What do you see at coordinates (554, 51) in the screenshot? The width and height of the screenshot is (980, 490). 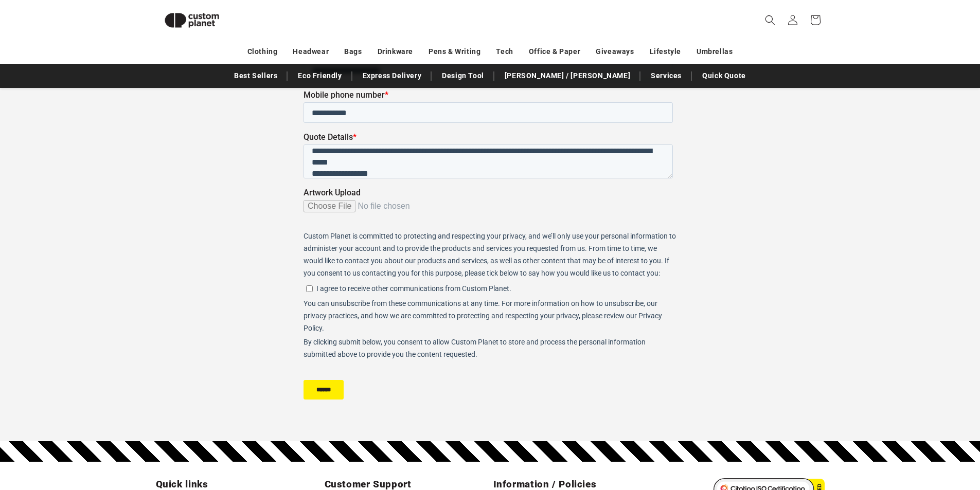 I see `a: Office & Paper` at bounding box center [554, 51].